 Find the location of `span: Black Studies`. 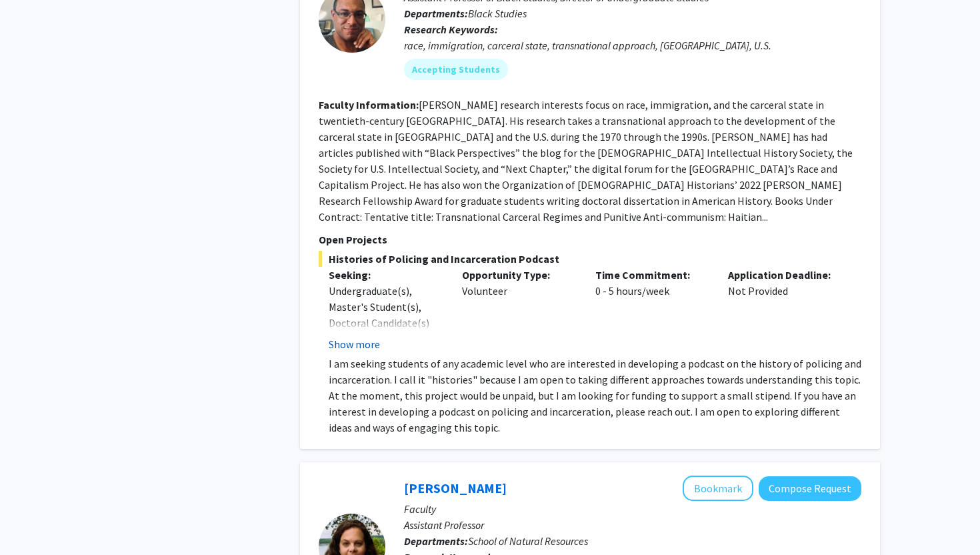

span: Black Studies is located at coordinates (498, 14).